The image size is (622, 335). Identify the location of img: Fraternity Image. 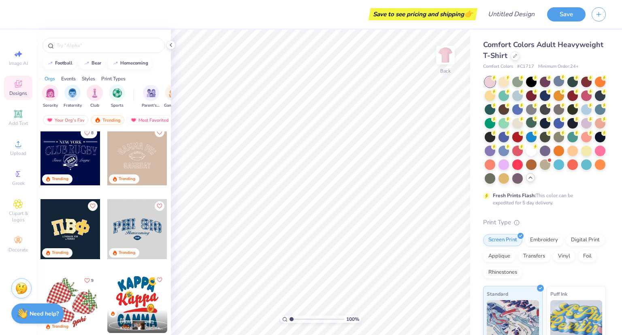
(73, 93).